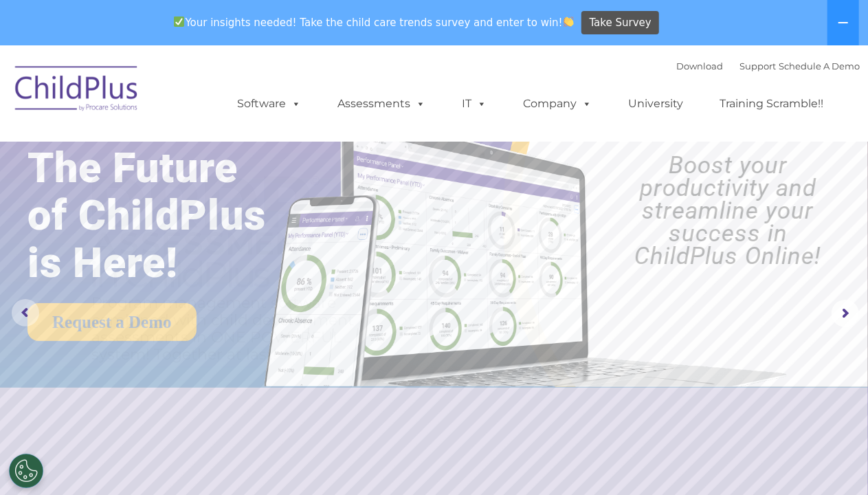 Image resolution: width=868 pixels, height=495 pixels. What do you see at coordinates (77, 90) in the screenshot?
I see `img: ChildPlus by Procare Solutions` at bounding box center [77, 90].